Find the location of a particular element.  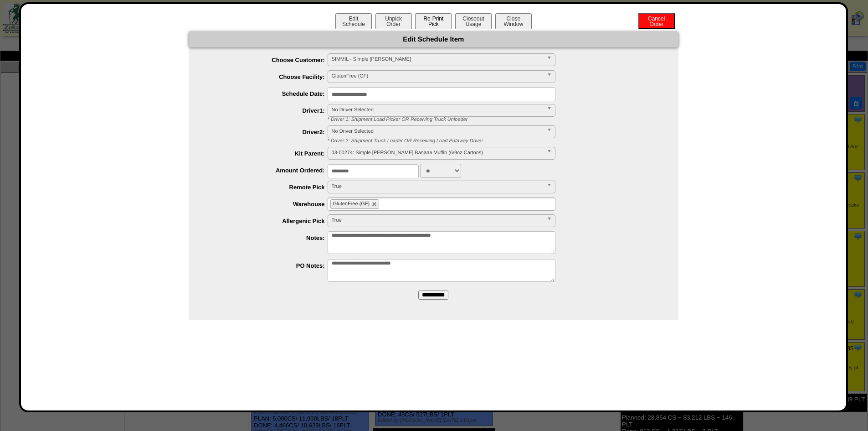

label: Choose Customer: is located at coordinates (267, 59).